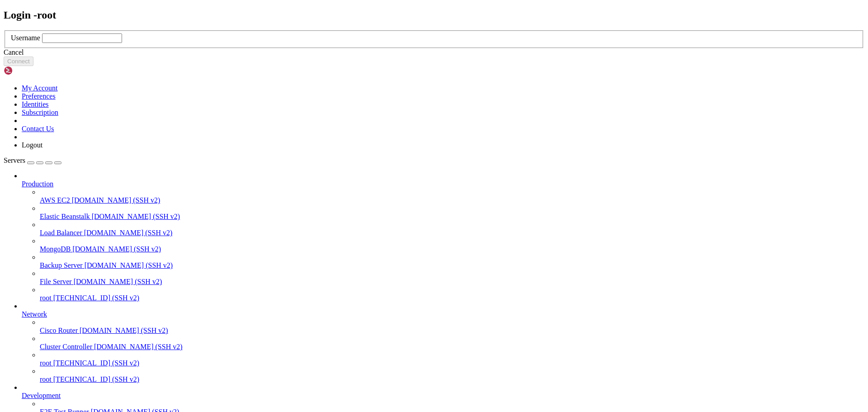  I want to click on button: Connect, so click(19, 61).